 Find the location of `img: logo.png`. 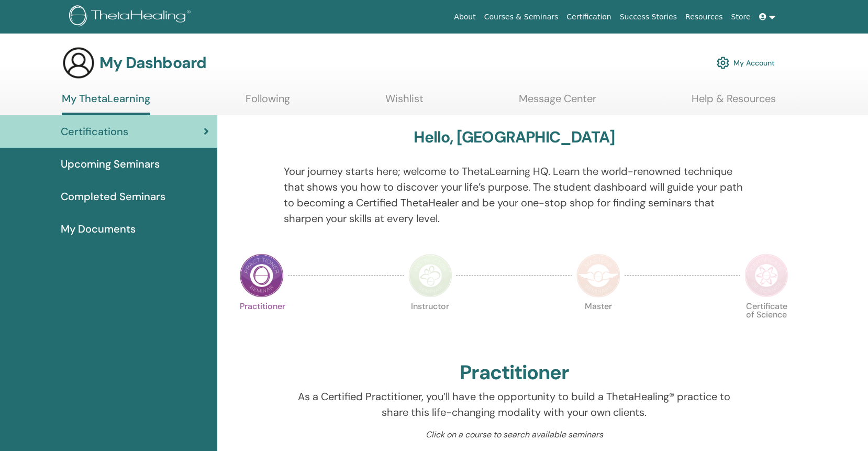

img: logo.png is located at coordinates (131, 16).